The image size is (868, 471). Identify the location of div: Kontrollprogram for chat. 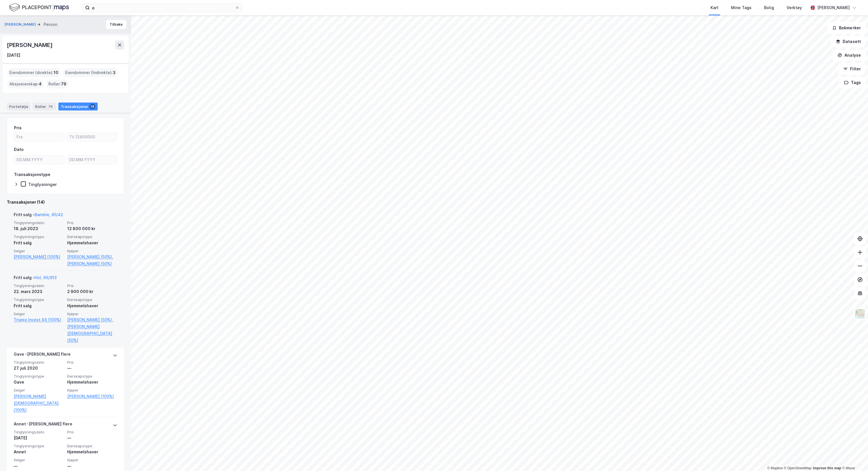
(854, 458).